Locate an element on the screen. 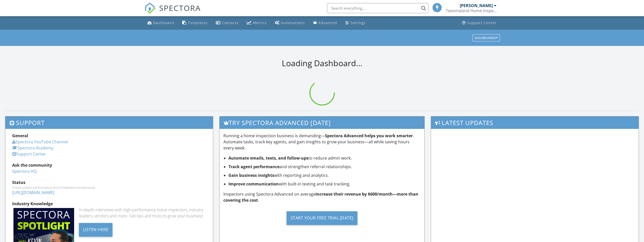 The image size is (644, 242). a: Contacts is located at coordinates (227, 23).